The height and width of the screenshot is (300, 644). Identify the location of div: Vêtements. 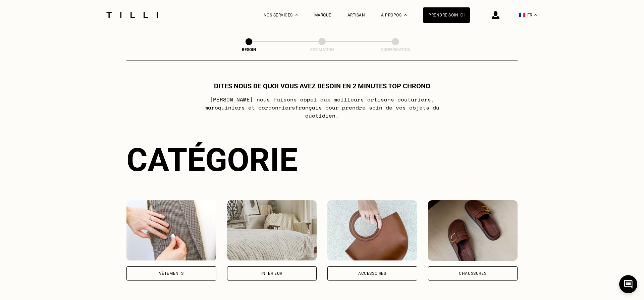
(171, 273).